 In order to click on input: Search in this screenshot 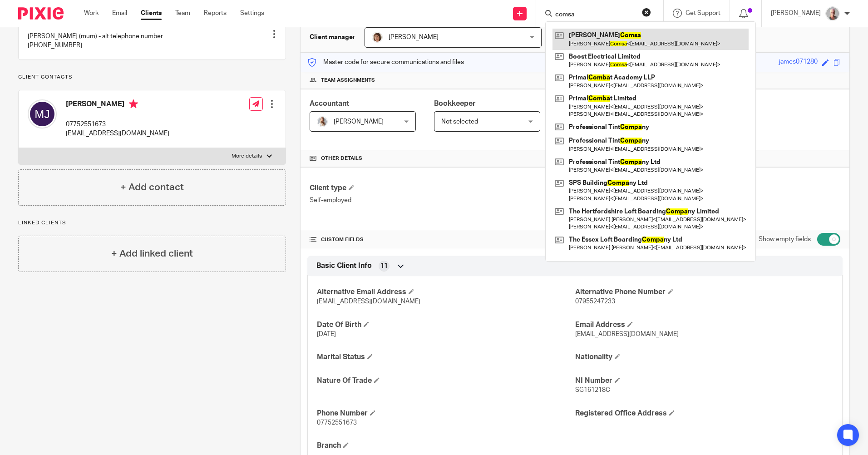, I will do `click(595, 15)`.